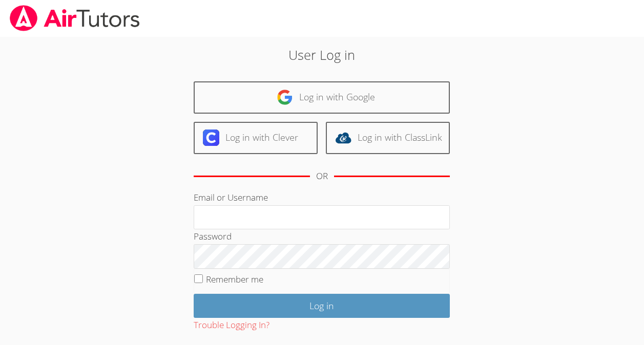 The width and height of the screenshot is (644, 345). What do you see at coordinates (388, 138) in the screenshot?
I see `a: Log in with ClassLink` at bounding box center [388, 138].